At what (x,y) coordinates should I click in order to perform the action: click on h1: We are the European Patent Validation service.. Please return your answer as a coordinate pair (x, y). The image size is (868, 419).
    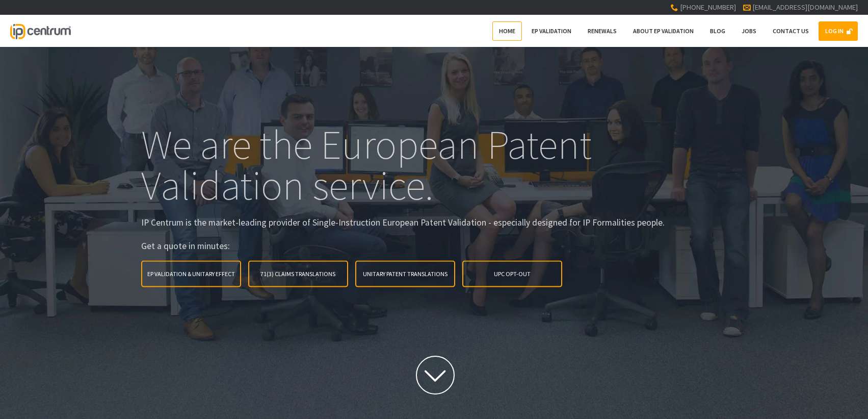
    Looking at the image, I should click on (434, 164).